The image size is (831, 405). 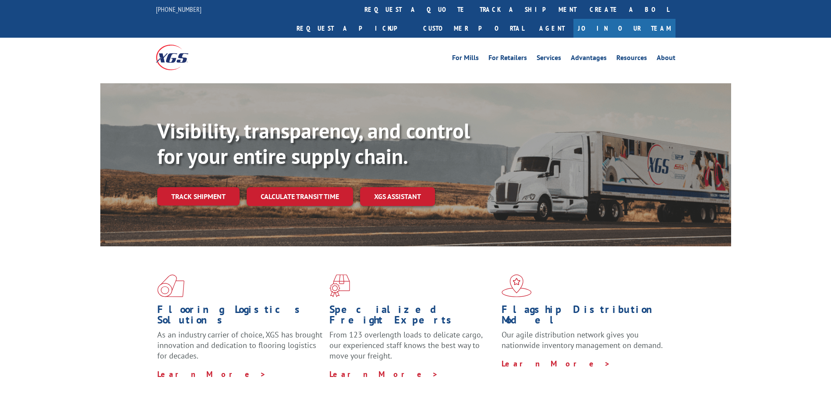 What do you see at coordinates (632, 59) in the screenshot?
I see `a: Resources` at bounding box center [632, 59].